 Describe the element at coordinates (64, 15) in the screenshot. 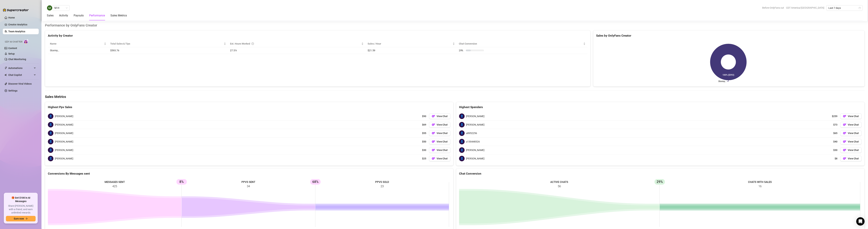

I see `div: Activity` at that location.